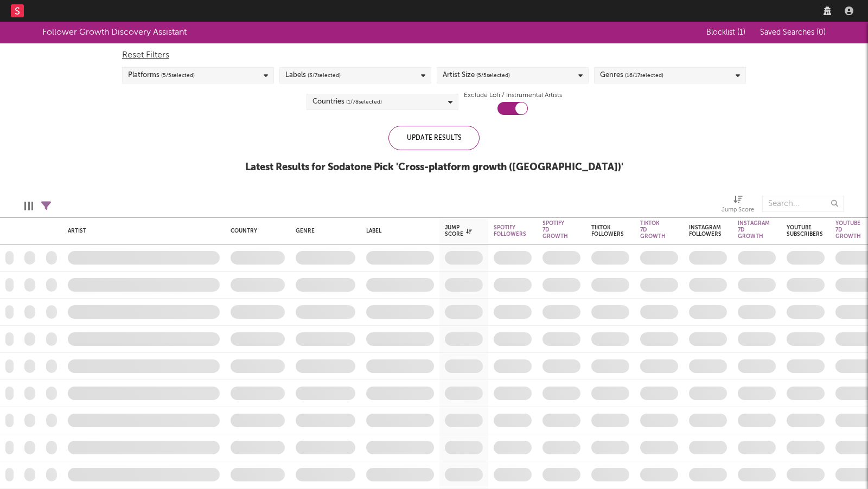  Describe the element at coordinates (848, 230) in the screenshot. I see `div: YouTube 7D Growth` at that location.